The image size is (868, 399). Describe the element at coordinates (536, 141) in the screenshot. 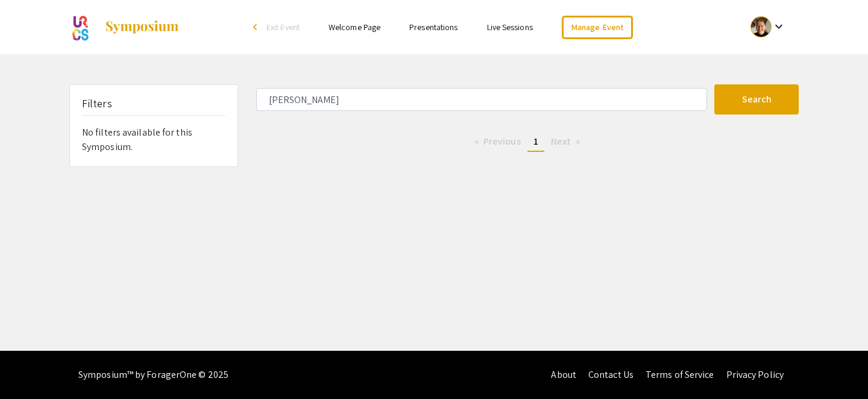

I see `span: 1` at that location.